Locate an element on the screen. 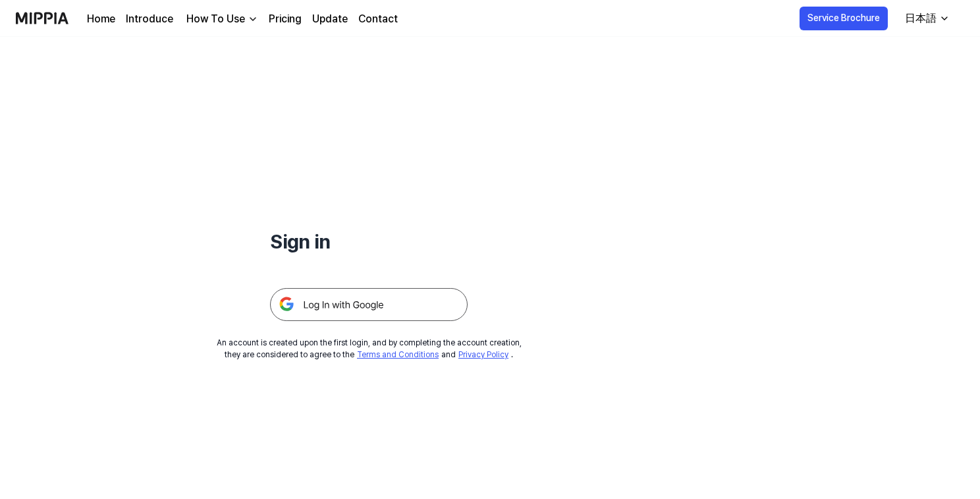 This screenshot has height=499, width=980. img: down is located at coordinates (253, 19).